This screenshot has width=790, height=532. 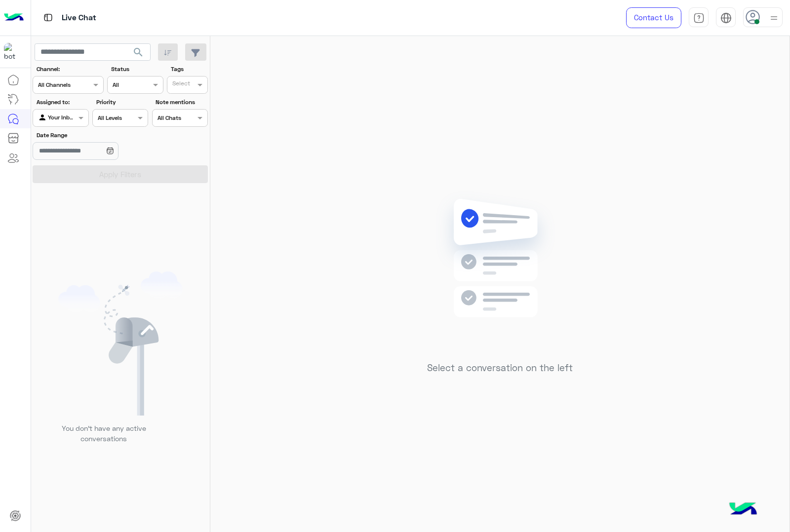 What do you see at coordinates (743, 510) in the screenshot?
I see `img: hulul-logo.png` at bounding box center [743, 510].